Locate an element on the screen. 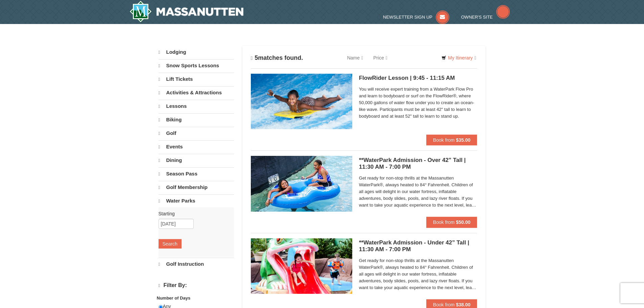 The image size is (644, 308). a: Lift Tickets is located at coordinates (196, 79).